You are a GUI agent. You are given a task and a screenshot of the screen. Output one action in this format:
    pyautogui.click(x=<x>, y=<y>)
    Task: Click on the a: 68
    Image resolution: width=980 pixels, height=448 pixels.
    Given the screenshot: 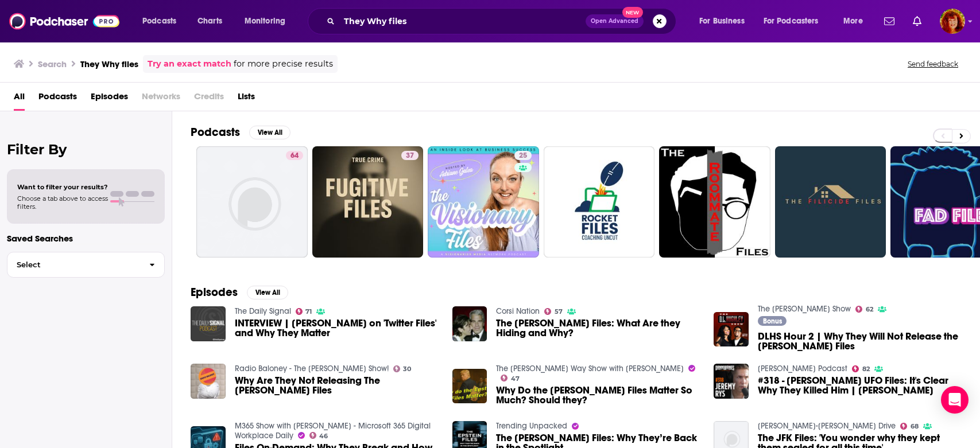 What is the action you would take?
    pyautogui.click(x=909, y=427)
    